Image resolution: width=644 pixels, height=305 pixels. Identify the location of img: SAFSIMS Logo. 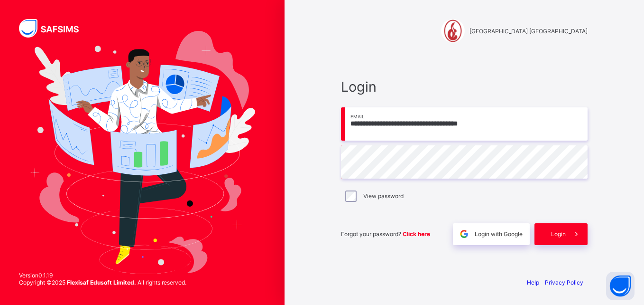
(54, 28).